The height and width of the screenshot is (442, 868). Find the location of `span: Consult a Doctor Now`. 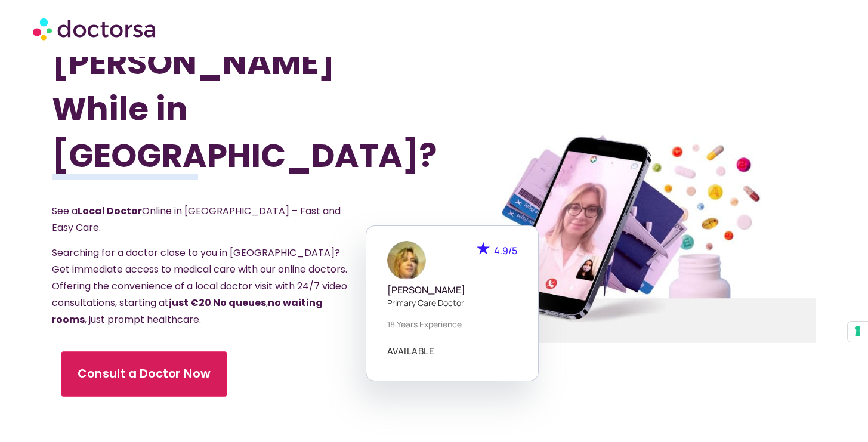

span: Consult a Doctor Now is located at coordinates (144, 374).